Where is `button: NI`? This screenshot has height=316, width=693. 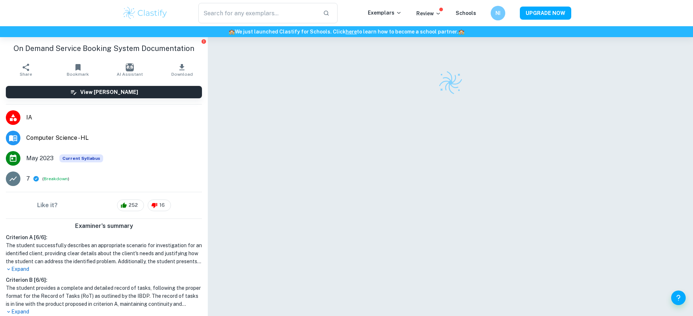
button: NI is located at coordinates (498, 13).